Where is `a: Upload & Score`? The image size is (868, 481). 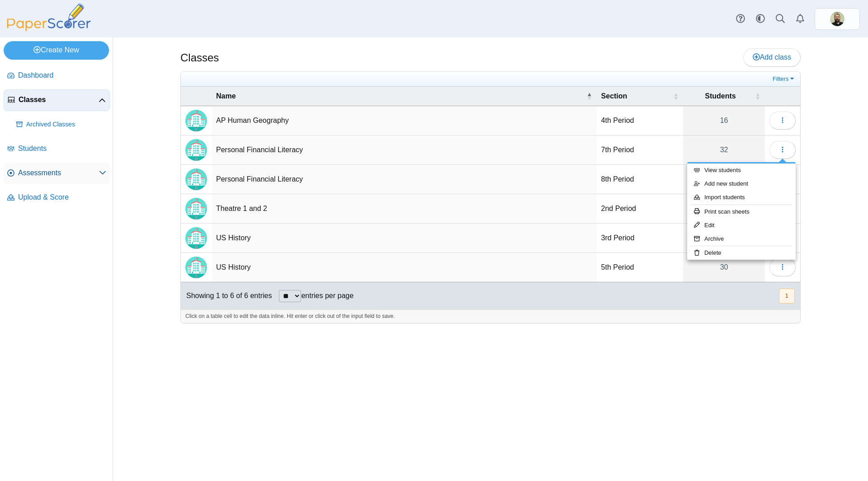
a: Upload & Score is located at coordinates (56, 198).